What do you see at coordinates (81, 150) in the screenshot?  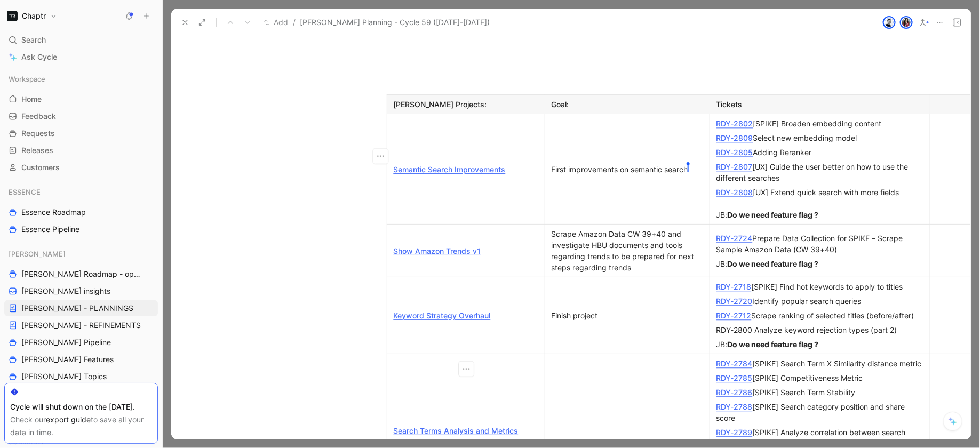 I see `a: Releases` at bounding box center [81, 150].